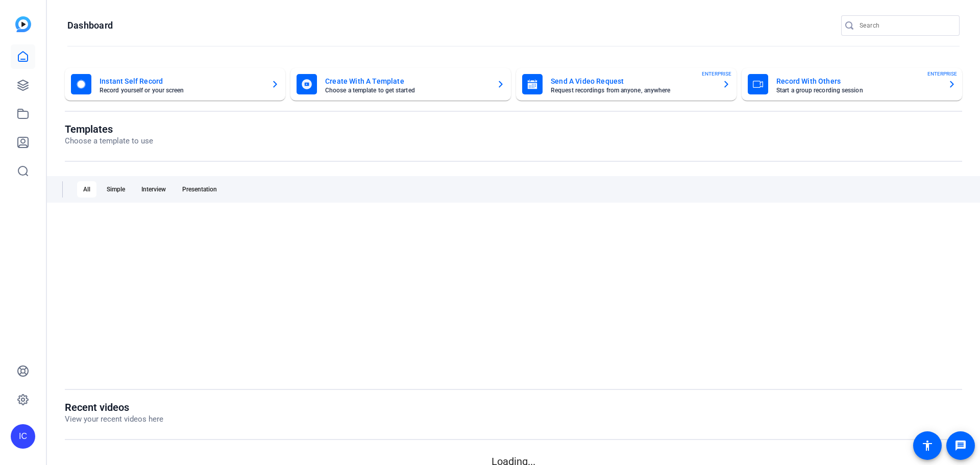  Describe the element at coordinates (116, 190) in the screenshot. I see `div: Simple` at that location.